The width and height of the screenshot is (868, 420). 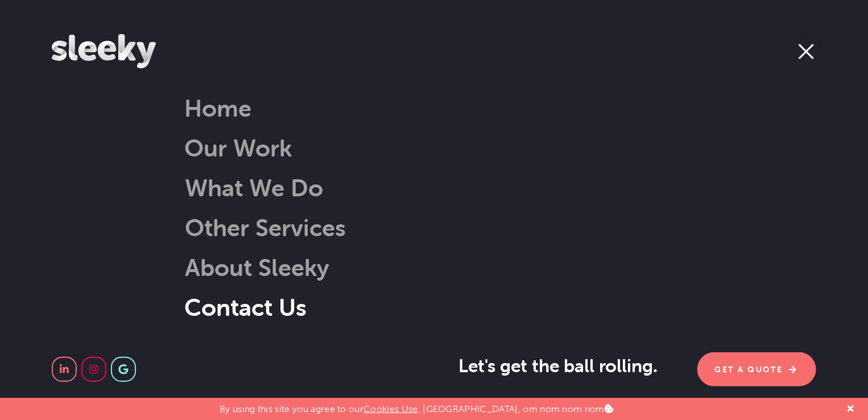 What do you see at coordinates (242, 267) in the screenshot?
I see `a: About Sleeky` at bounding box center [242, 267].